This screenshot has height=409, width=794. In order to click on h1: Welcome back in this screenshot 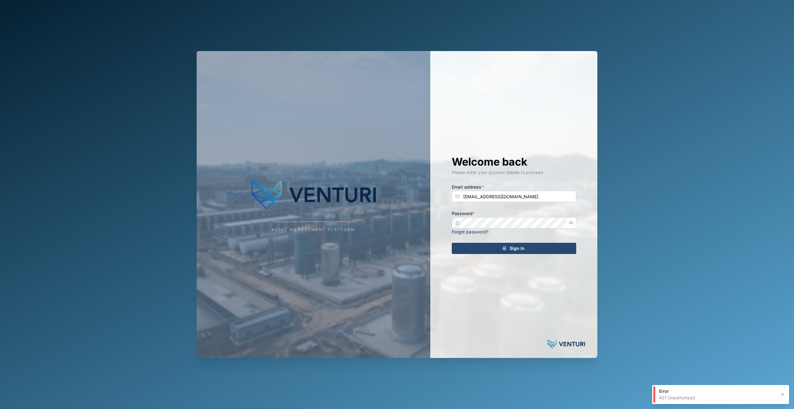, I will do `click(514, 162)`.